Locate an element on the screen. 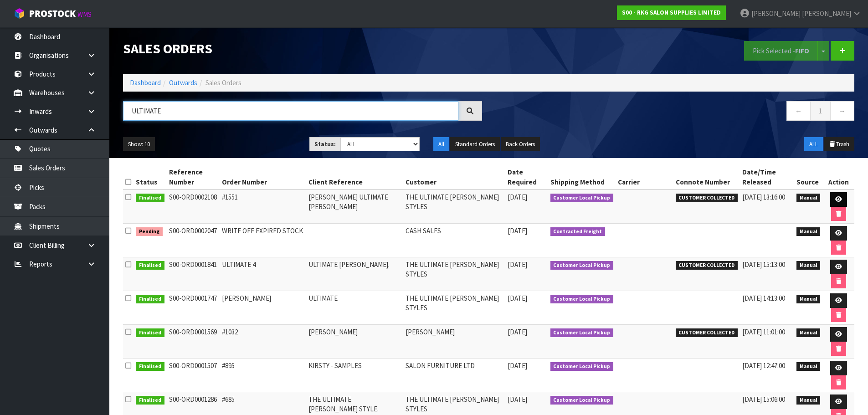 This screenshot has height=415, width=868. img: cube-alt.png is located at coordinates (19, 14).